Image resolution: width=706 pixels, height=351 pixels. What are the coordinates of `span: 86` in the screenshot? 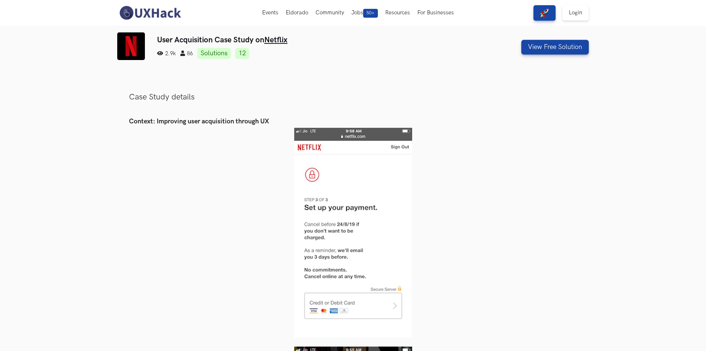 It's located at (187, 53).